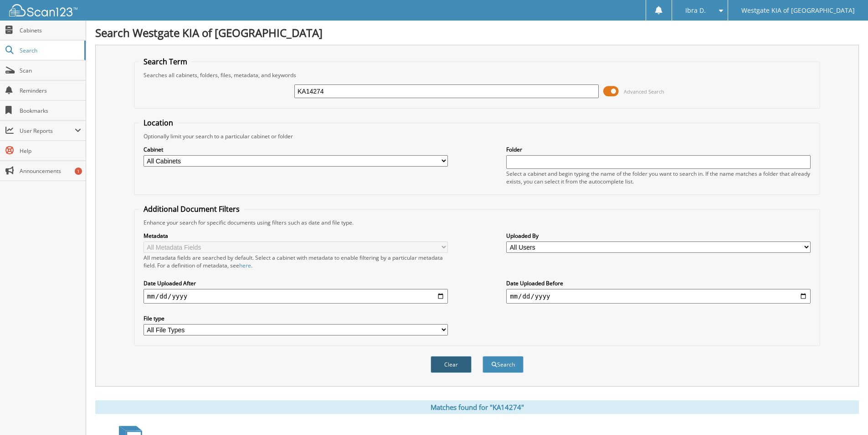 Image resolution: width=868 pixels, height=435 pixels. Describe the element at coordinates (158, 123) in the screenshot. I see `legend: Location` at that location.